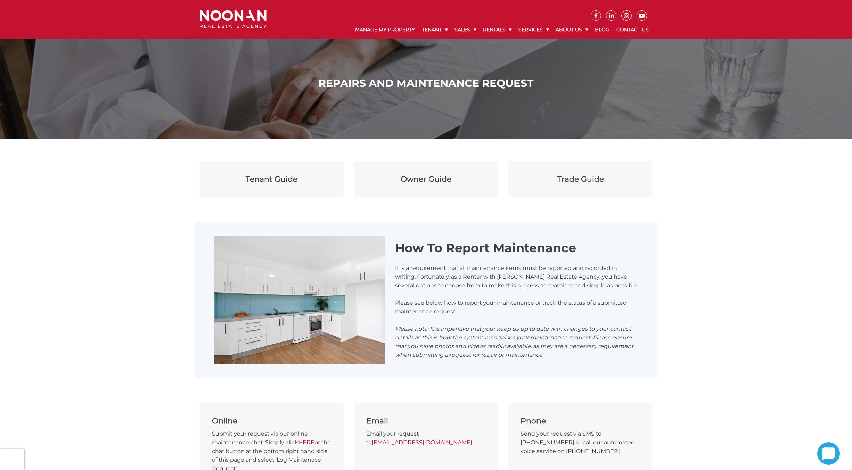 The width and height of the screenshot is (852, 470). Describe the element at coordinates (435, 30) in the screenshot. I see `a: Tenant` at that location.